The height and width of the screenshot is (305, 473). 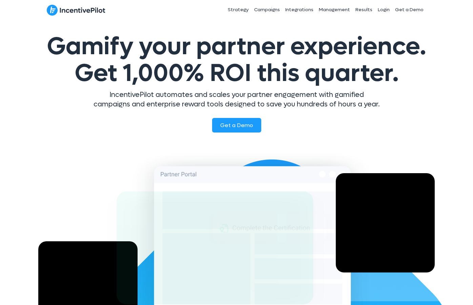 I want to click on span: Gamify your partner experience., so click(x=236, y=60).